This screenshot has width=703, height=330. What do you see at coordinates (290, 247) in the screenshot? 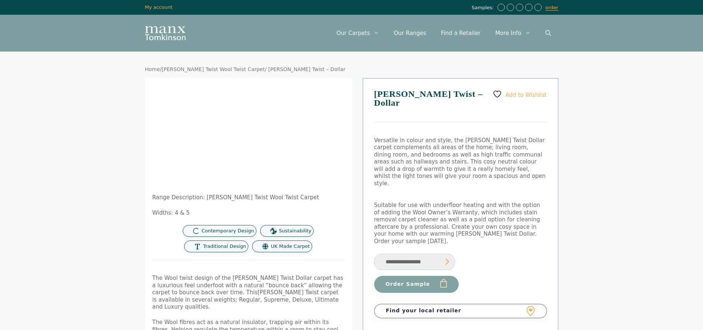
I see `span: UK Made Carpet` at bounding box center [290, 247].